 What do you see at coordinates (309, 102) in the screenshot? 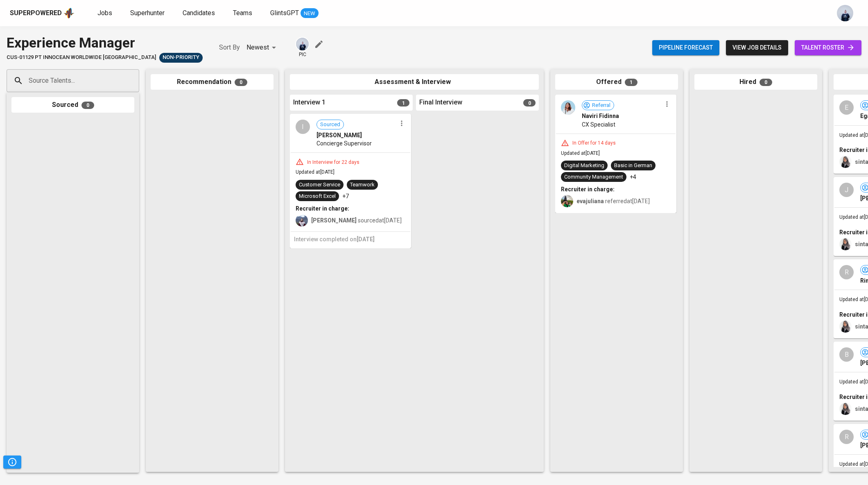
I see `span: Interview 1` at bounding box center [309, 102].